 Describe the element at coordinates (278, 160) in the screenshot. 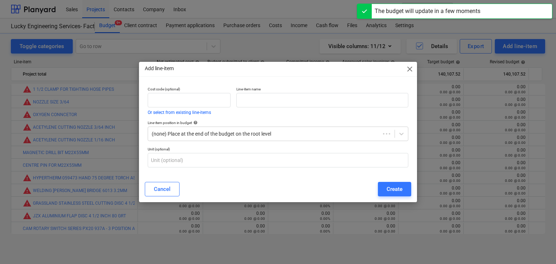

I see `input: Unit (optional)` at that location.